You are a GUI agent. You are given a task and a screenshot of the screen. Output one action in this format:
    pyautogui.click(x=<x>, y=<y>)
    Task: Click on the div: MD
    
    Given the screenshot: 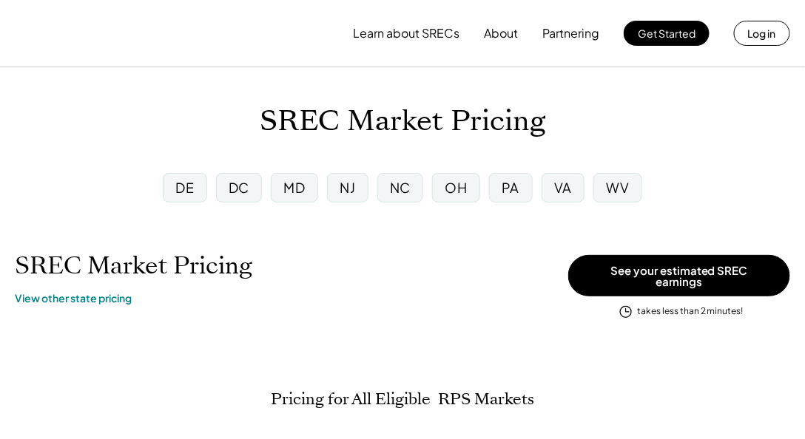 What is the action you would take?
    pyautogui.click(x=294, y=187)
    